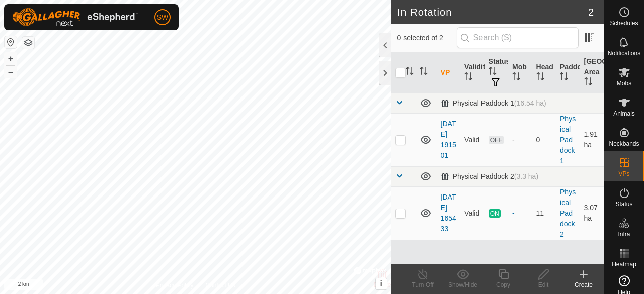  What do you see at coordinates (544, 140) in the screenshot?
I see `td: 0` at bounding box center [544, 140].